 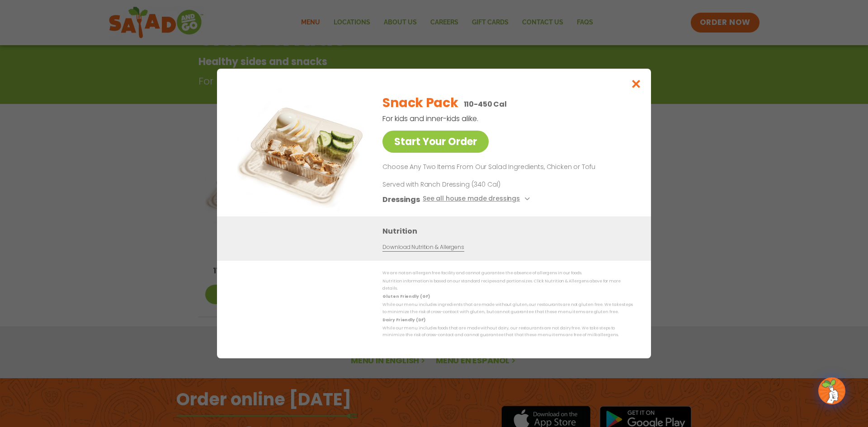 What do you see at coordinates (401, 199) in the screenshot?
I see `h3: Dressings` at bounding box center [401, 199].